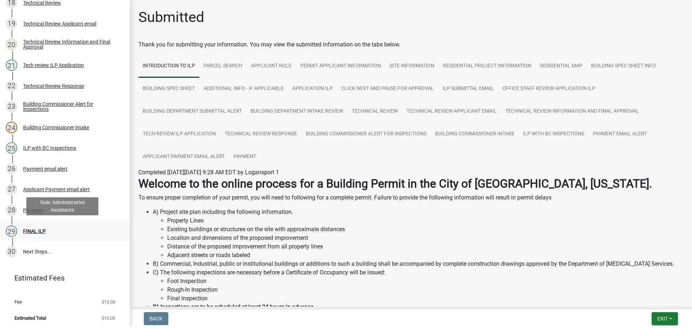 The height and width of the screenshot is (328, 692). I want to click on div: 27, so click(12, 189).